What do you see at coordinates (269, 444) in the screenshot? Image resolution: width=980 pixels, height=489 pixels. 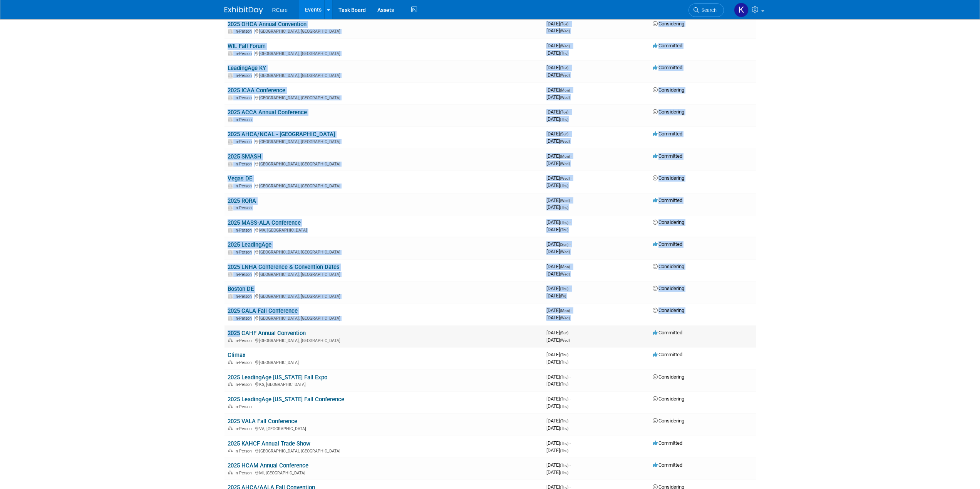 I see `a: 2025 KAHCF Annual Trade Show` at bounding box center [269, 444].